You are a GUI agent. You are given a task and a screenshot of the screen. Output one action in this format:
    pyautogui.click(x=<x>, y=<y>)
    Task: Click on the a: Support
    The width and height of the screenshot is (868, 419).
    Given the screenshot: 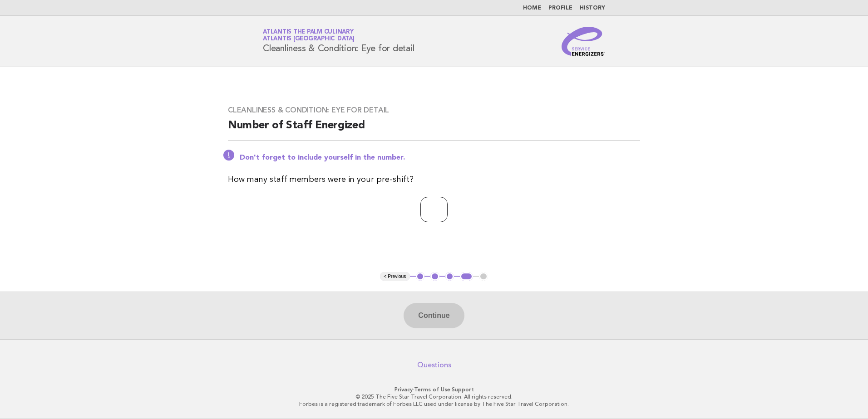 What is the action you would take?
    pyautogui.click(x=463, y=390)
    